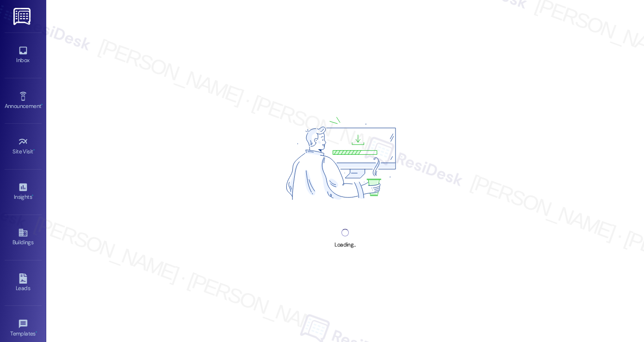  I want to click on img: ResiDesk Logo, so click(23, 16).